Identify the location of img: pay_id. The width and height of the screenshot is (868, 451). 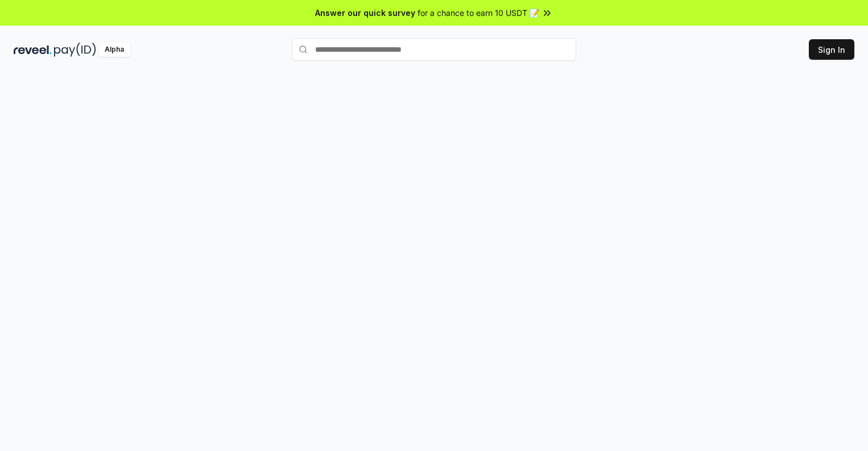
(75, 49).